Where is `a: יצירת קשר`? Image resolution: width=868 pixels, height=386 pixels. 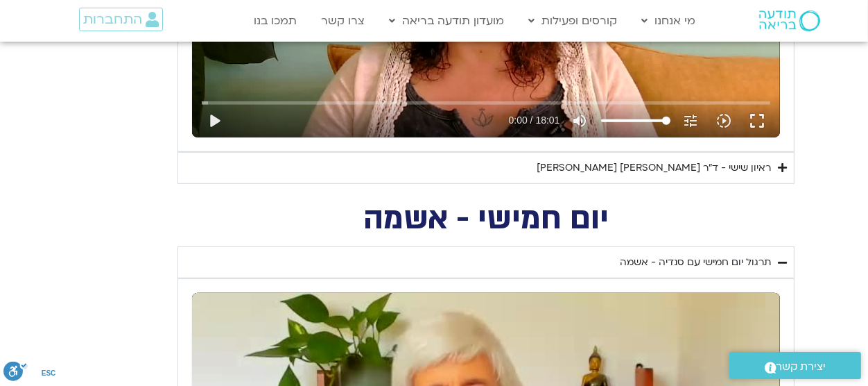
a: יצירת קשר is located at coordinates (795, 365).